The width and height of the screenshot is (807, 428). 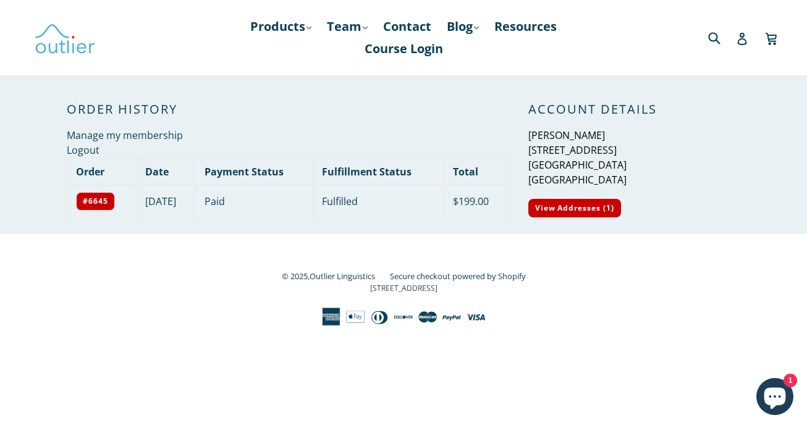 What do you see at coordinates (83, 150) in the screenshot?
I see `a: Logout` at bounding box center [83, 150].